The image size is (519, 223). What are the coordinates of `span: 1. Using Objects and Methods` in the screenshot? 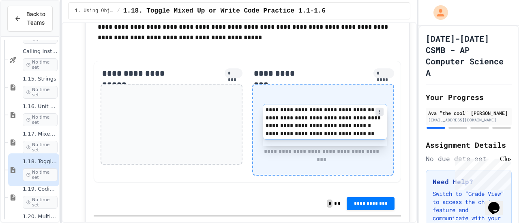 It's located at (94, 11).